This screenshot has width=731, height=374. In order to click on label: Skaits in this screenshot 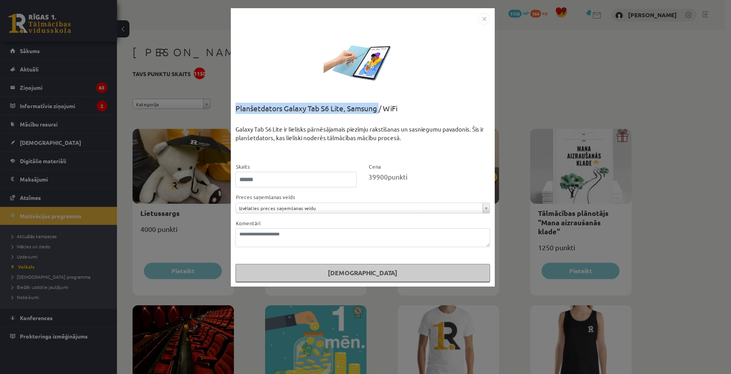, I will do `click(243, 166)`.